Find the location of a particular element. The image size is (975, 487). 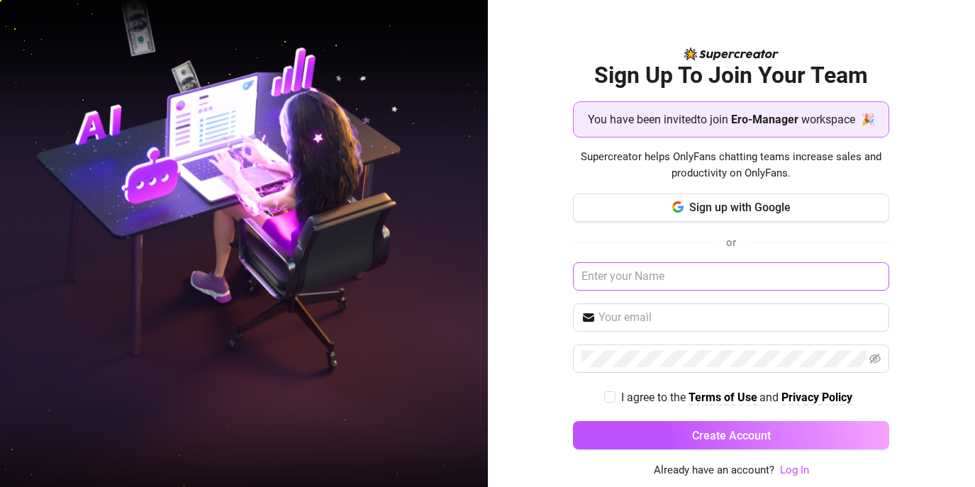

strong: Ero-Manager is located at coordinates (764, 119).